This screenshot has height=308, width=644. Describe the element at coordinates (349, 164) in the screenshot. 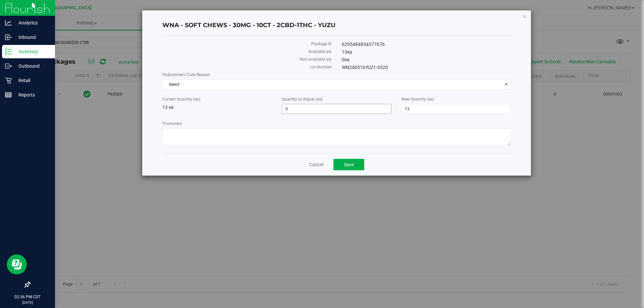

I see `span: Save` at that location.